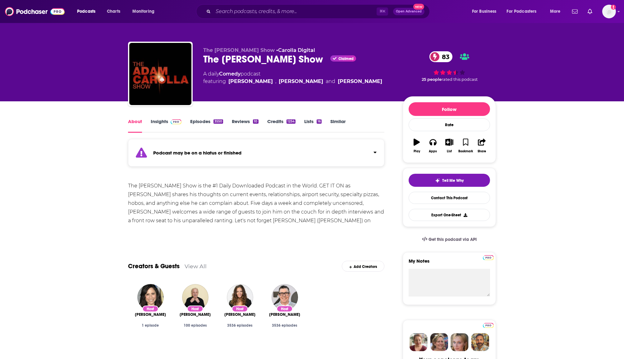  I want to click on span: Logged in as jennevievef, so click(609, 11).